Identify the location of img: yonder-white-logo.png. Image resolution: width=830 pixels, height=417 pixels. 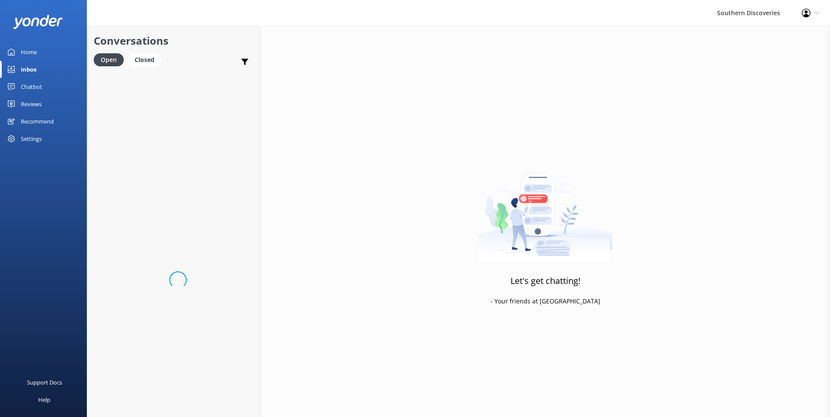
(38, 22).